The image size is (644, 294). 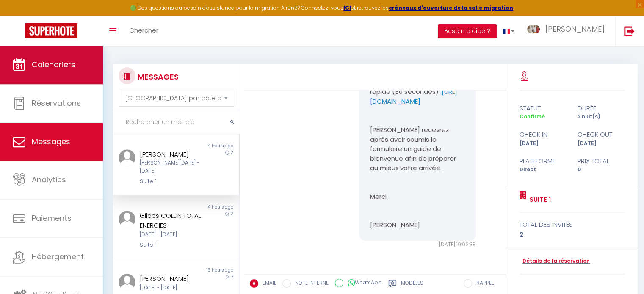 I want to click on div: check in, so click(x=543, y=134).